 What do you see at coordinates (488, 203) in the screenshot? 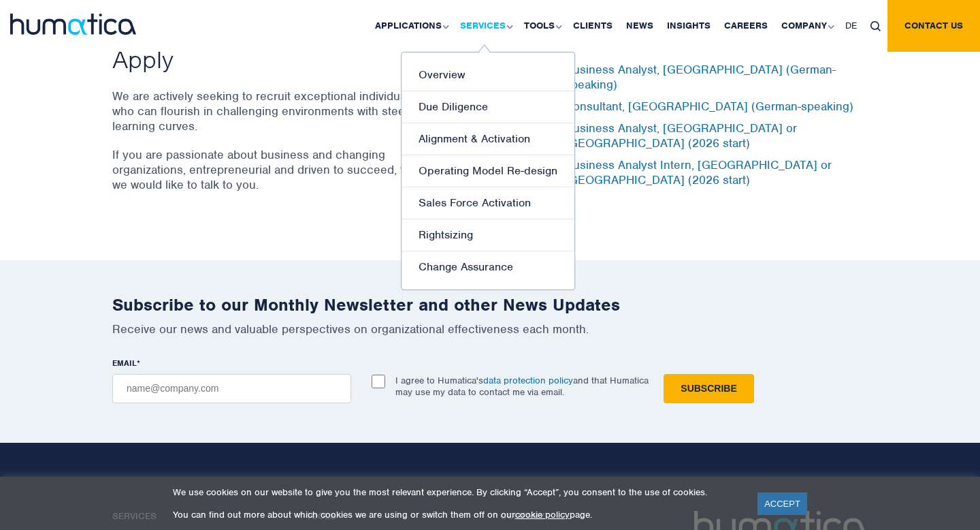
I see `a: Sales Force Activation` at bounding box center [488, 203].